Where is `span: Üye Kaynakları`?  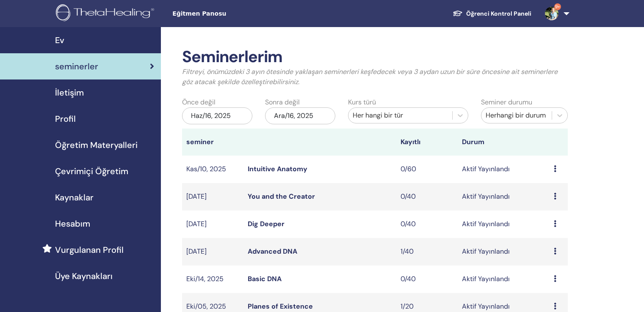 span: Üye Kaynakları is located at coordinates (84, 277).